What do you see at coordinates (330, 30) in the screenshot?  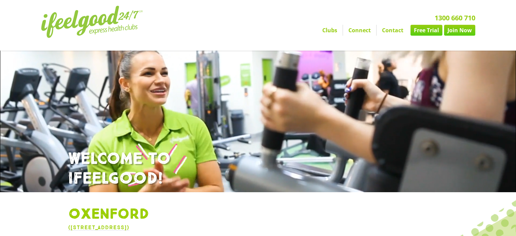 I see `a: Clubs` at bounding box center [330, 30].